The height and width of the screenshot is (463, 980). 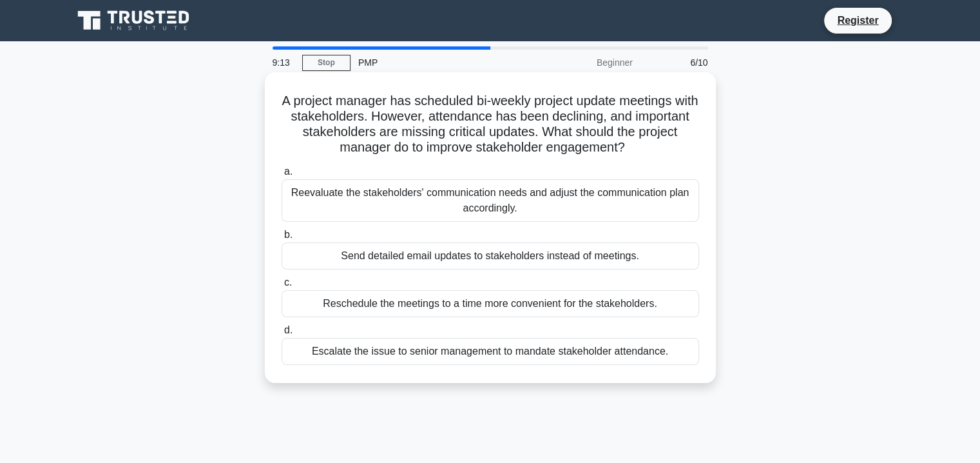 What do you see at coordinates (584, 63) in the screenshot?
I see `div: Beginner` at bounding box center [584, 63].